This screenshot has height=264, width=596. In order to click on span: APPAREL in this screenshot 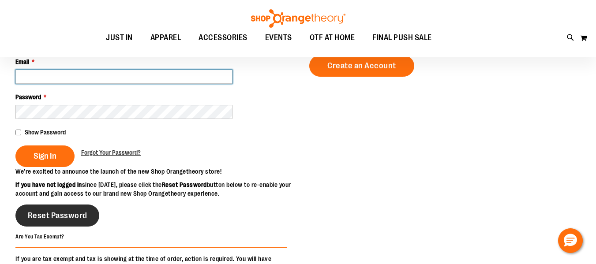, I will do `click(166, 37)`.